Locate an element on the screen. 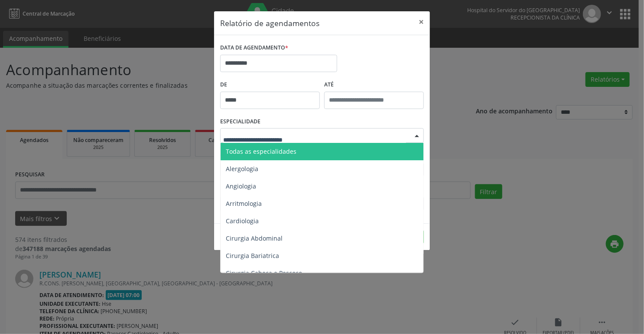  h5: Relatório de agendamentos is located at coordinates (270, 23).